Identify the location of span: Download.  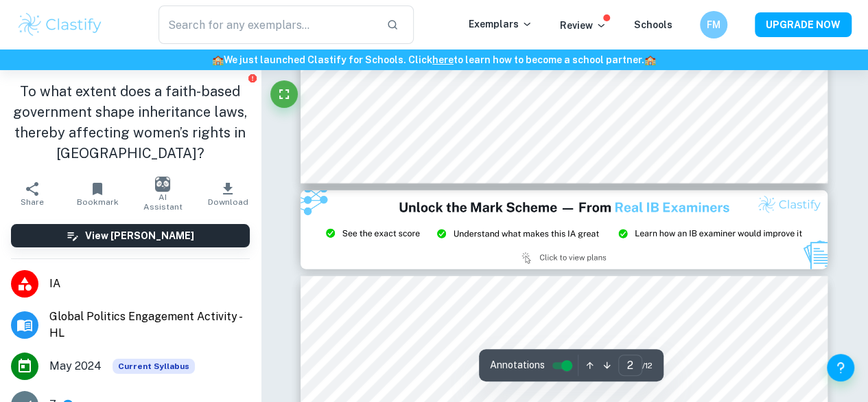
(228, 202).